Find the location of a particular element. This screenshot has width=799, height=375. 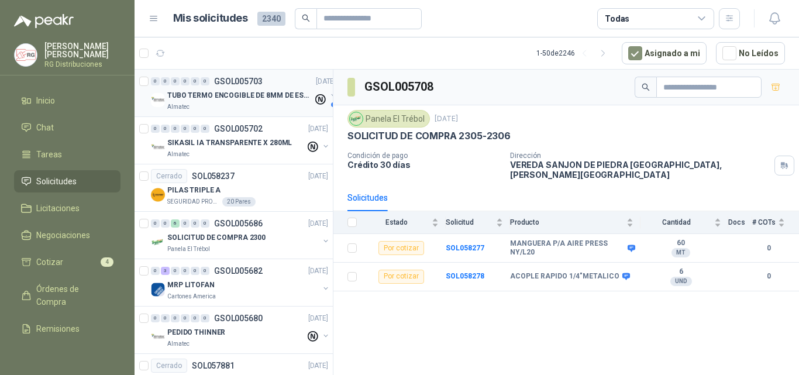

h1: Mis solicitudes is located at coordinates (211, 18).